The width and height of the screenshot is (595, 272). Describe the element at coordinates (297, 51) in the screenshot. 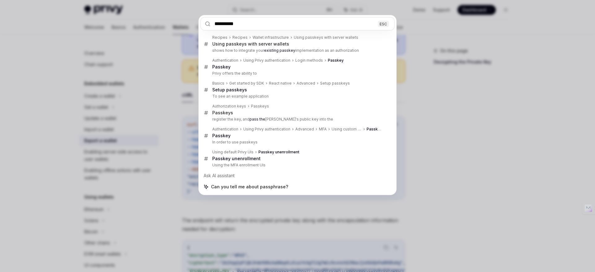

I see `p: shows how to integrate your implementation as an authorization` at that location.